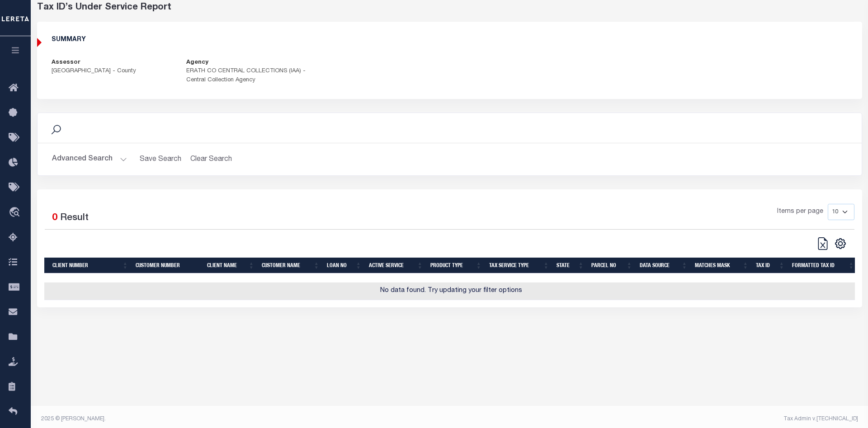  What do you see at coordinates (570, 265) in the screenshot?
I see `th: STATE: activate to sort column ascending` at bounding box center [570, 265].